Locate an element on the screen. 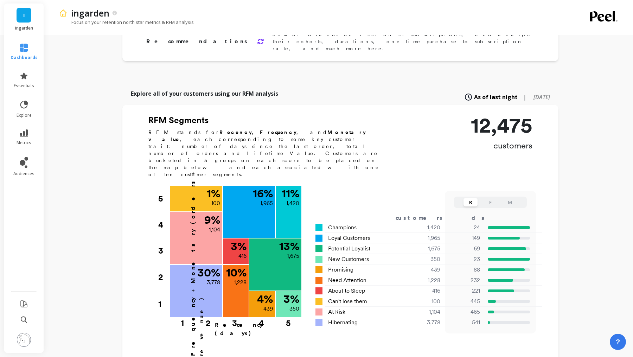 The height and width of the screenshot is (357, 633). p: 416 is located at coordinates (242, 256).